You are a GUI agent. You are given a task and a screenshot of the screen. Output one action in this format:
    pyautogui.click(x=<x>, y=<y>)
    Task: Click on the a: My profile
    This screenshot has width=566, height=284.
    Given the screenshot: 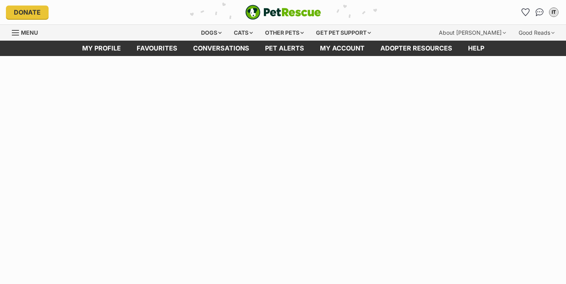 What is the action you would take?
    pyautogui.click(x=102, y=48)
    